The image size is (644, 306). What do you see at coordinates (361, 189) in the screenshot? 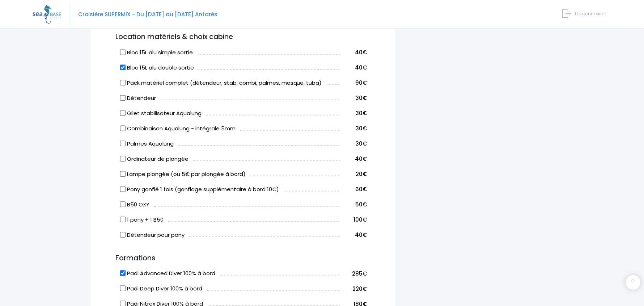
I see `span: 60€` at bounding box center [361, 189].